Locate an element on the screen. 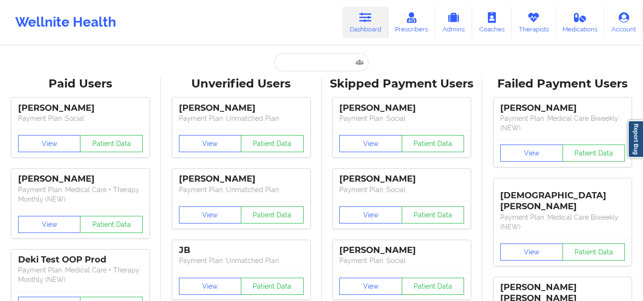  a: Prescribers is located at coordinates (412, 22).